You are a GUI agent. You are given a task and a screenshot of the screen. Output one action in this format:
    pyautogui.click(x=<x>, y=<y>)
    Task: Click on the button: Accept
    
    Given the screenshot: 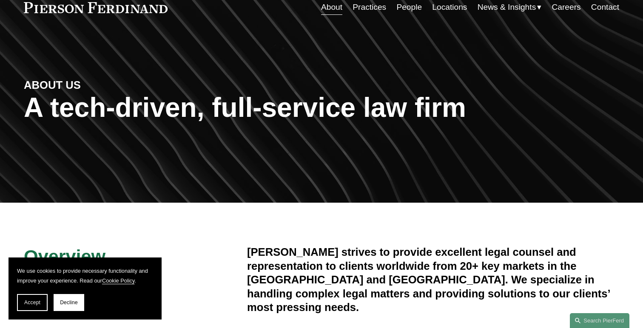 What is the action you would take?
    pyautogui.click(x=32, y=303)
    